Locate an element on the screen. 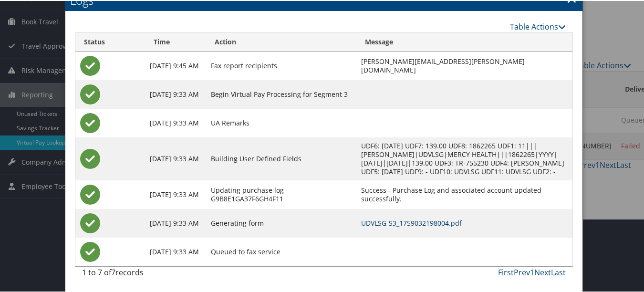 The width and height of the screenshot is (644, 292). div: 1 to 7 of records is located at coordinates (137, 274).